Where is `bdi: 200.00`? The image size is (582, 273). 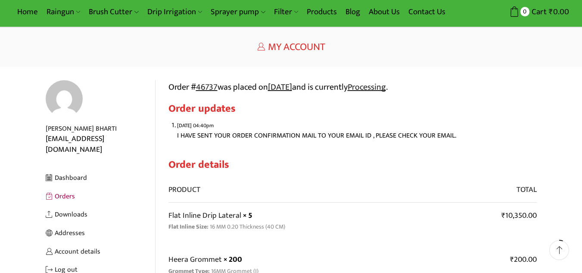 bdi: 200.00 is located at coordinates (524, 259).